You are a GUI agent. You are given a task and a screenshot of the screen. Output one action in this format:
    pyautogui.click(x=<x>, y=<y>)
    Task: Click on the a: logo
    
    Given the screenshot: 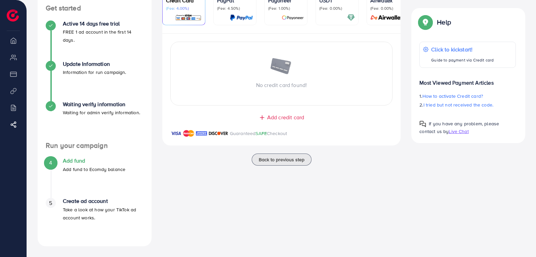 What is the action you would take?
    pyautogui.click(x=13, y=15)
    